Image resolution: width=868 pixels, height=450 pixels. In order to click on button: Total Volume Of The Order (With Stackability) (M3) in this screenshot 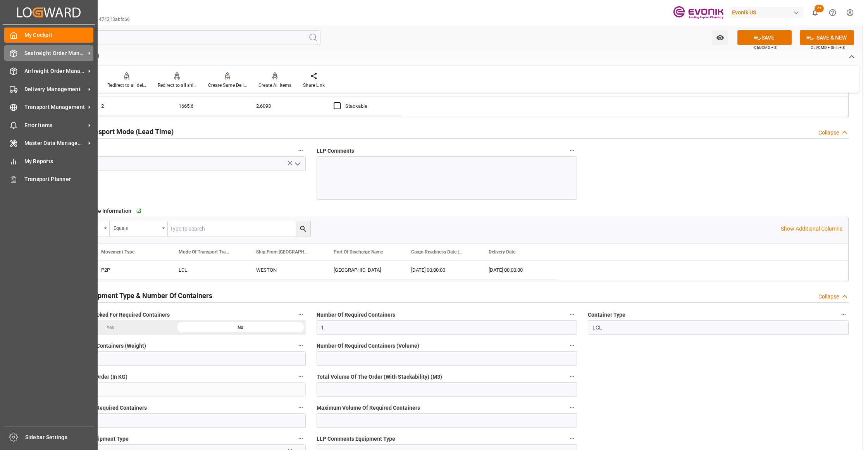, I will do `click(572, 377)`.